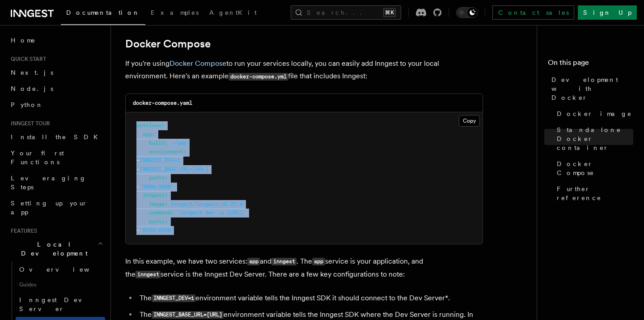  Describe the element at coordinates (56, 105) in the screenshot. I see `a: Python` at that location.